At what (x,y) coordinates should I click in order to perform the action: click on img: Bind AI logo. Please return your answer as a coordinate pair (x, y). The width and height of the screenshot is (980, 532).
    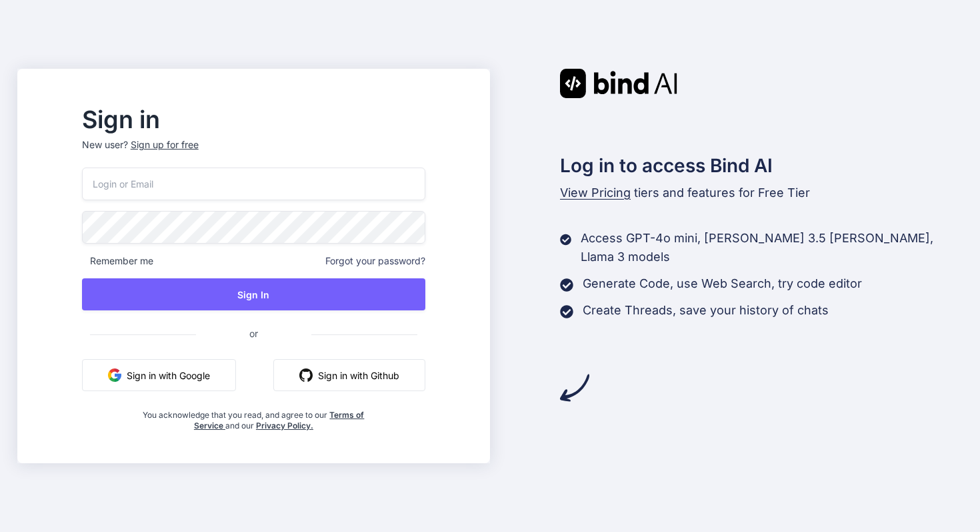
    Looking at the image, I should click on (618, 83).